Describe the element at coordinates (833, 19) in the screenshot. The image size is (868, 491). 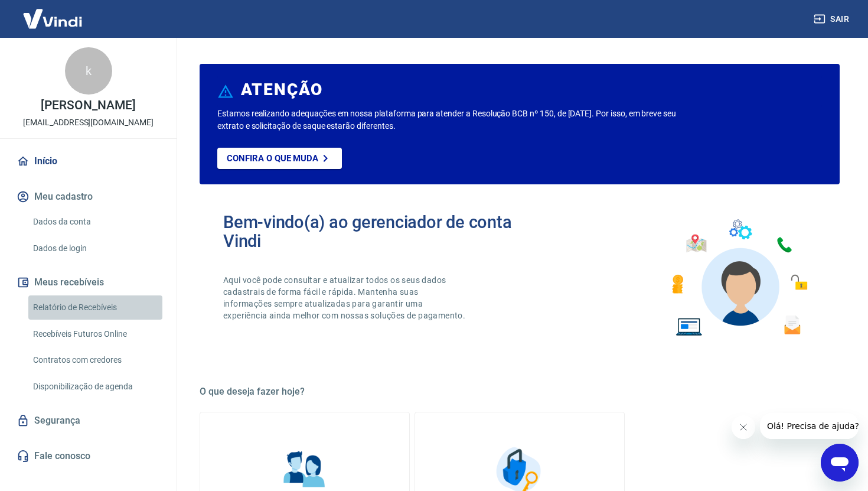
I see `button: Sair` at that location.